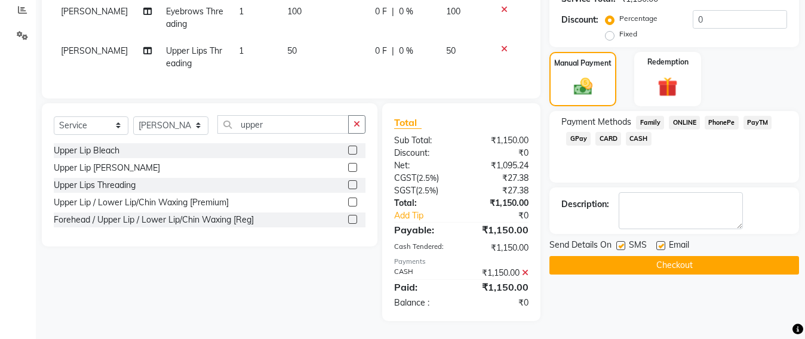 The height and width of the screenshot is (339, 805). What do you see at coordinates (500, 165) in the screenshot?
I see `div: ₹1,095.24` at bounding box center [500, 165].